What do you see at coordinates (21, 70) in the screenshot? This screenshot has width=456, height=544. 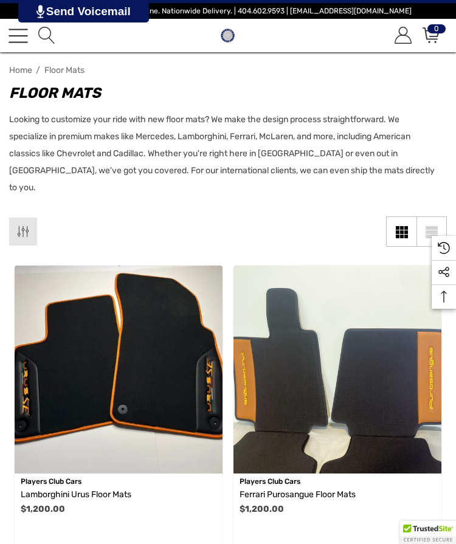 I see `span: Home` at bounding box center [21, 70].